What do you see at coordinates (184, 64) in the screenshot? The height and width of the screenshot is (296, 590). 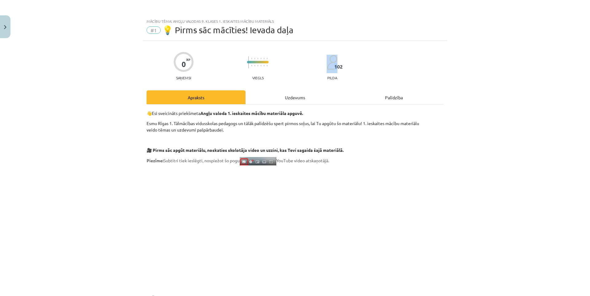 I see `div: 0` at bounding box center [184, 64].